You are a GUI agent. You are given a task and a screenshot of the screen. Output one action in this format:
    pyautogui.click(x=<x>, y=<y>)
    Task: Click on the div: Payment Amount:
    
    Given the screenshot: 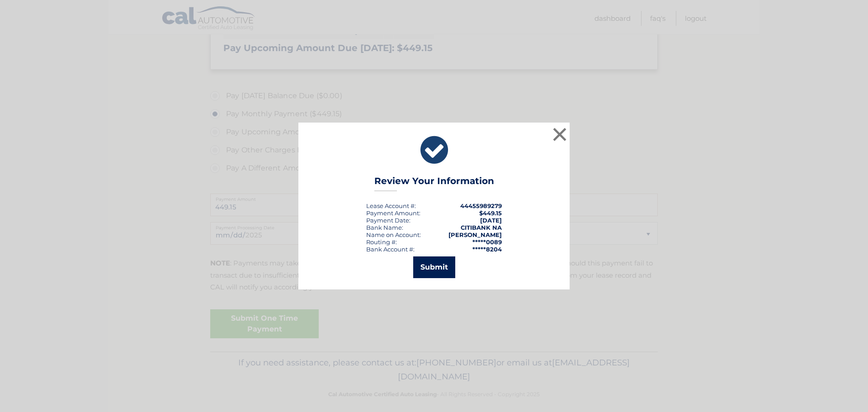 What is the action you would take?
    pyautogui.click(x=393, y=213)
    